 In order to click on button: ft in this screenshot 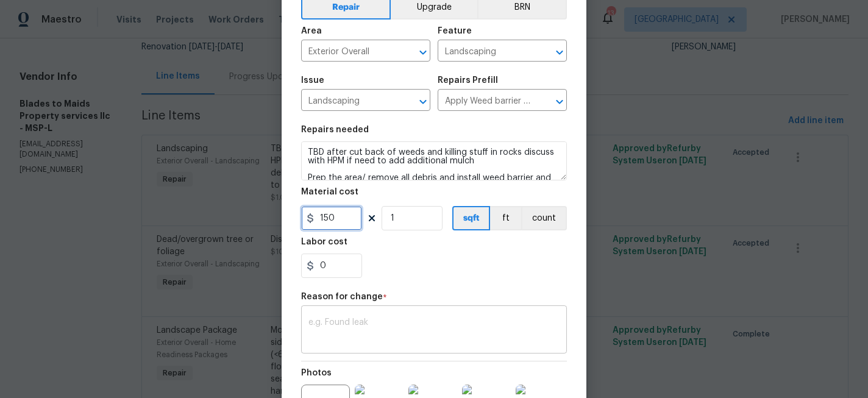, I will do `click(506, 218)`.